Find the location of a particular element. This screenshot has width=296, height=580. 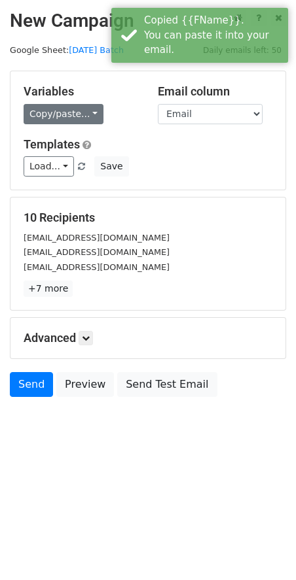

h5: Advanced is located at coordinates (148, 338).